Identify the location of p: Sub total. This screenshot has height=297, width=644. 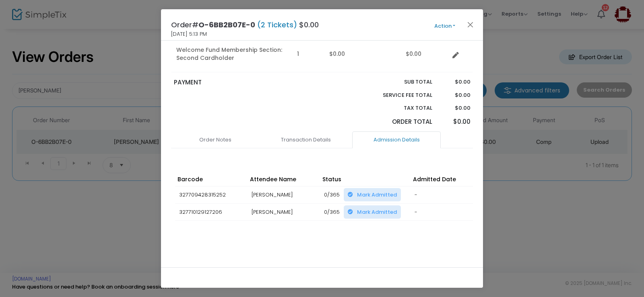
(398, 82).